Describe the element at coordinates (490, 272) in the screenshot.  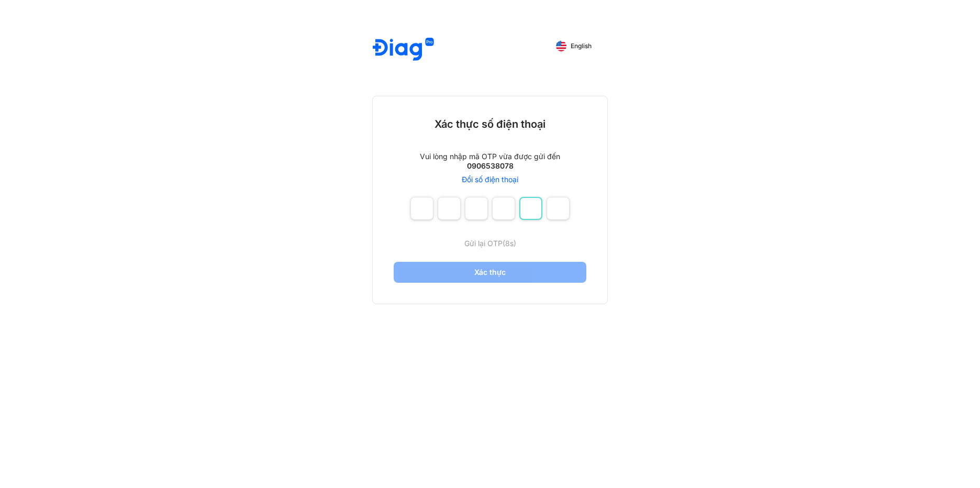
I see `button: Xác thực` at that location.